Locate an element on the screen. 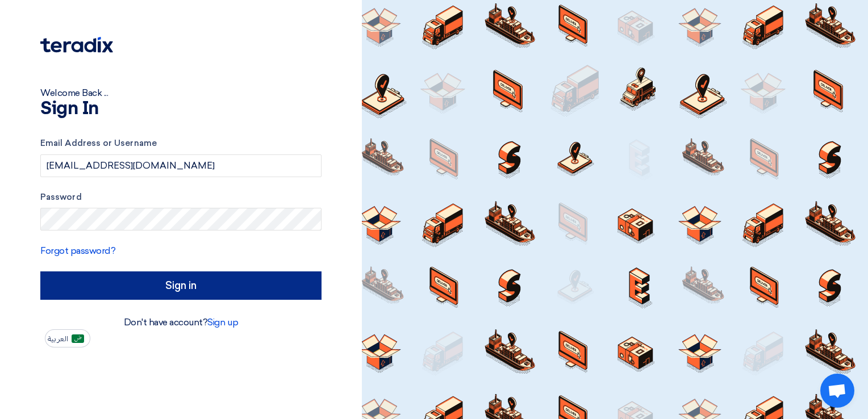 Image resolution: width=868 pixels, height=419 pixels. label: Password is located at coordinates (181, 197).